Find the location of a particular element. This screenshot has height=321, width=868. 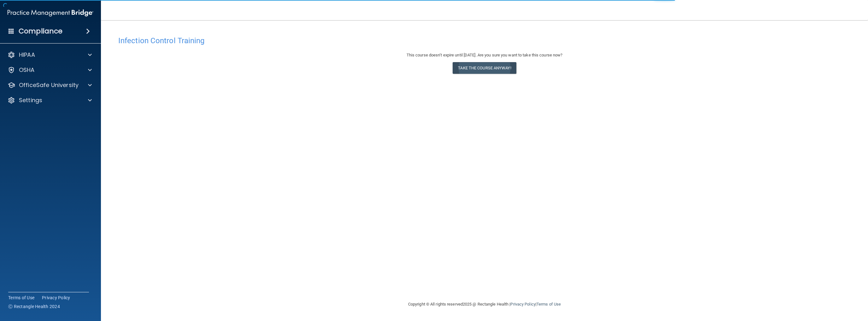

img: PMB logo is located at coordinates (51, 13).